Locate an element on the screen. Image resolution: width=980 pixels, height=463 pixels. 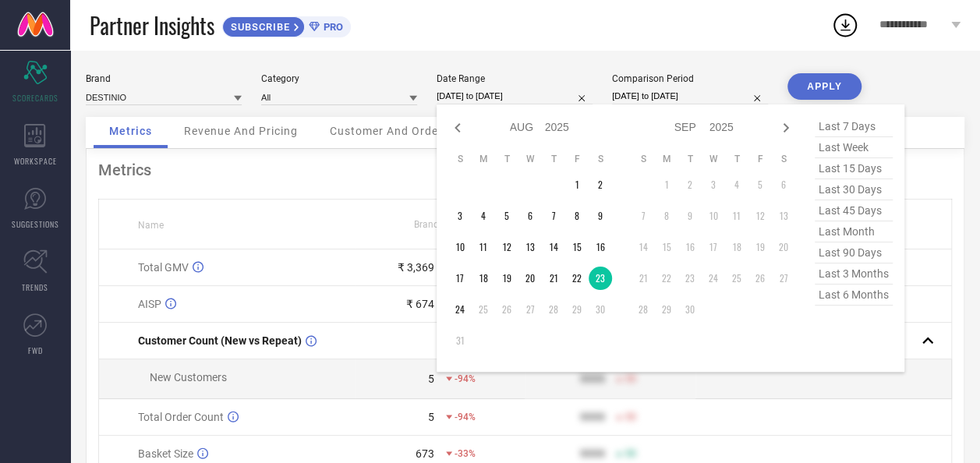
td: Sat Sep 13 2025 is located at coordinates (784, 215).